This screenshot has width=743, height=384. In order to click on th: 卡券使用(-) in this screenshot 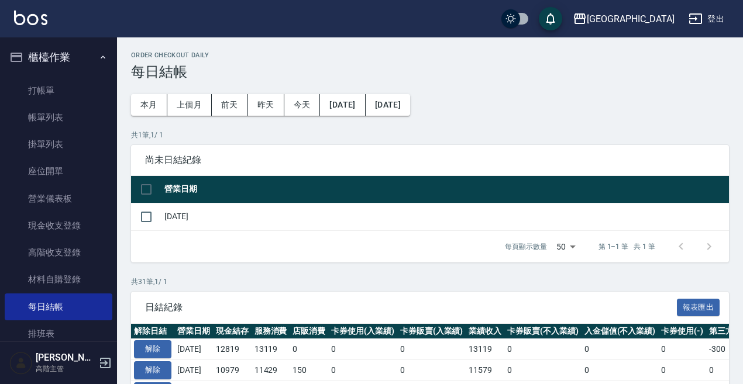, I will do `click(682, 332)`.